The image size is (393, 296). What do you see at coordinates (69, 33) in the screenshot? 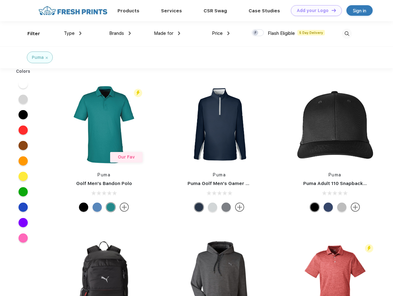
I see `span: Type` at bounding box center [69, 33].